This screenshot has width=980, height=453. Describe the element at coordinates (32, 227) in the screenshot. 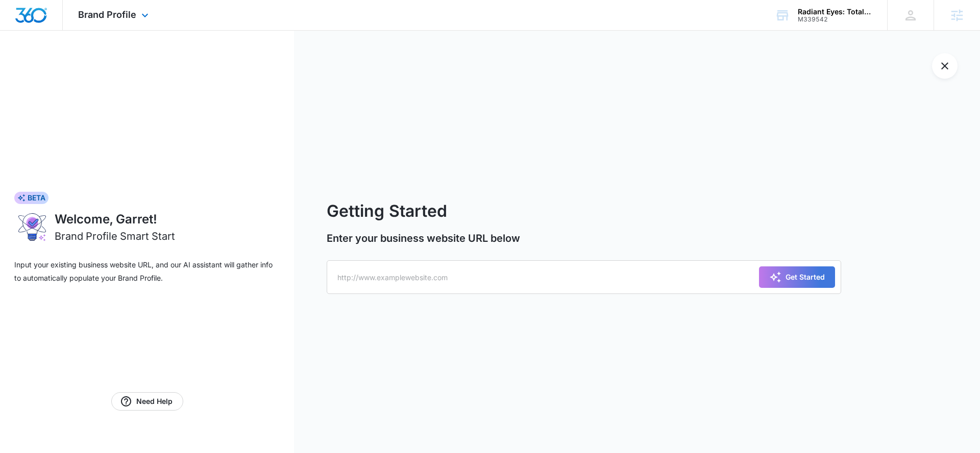

I see `img: ai-brand-profile` at that location.